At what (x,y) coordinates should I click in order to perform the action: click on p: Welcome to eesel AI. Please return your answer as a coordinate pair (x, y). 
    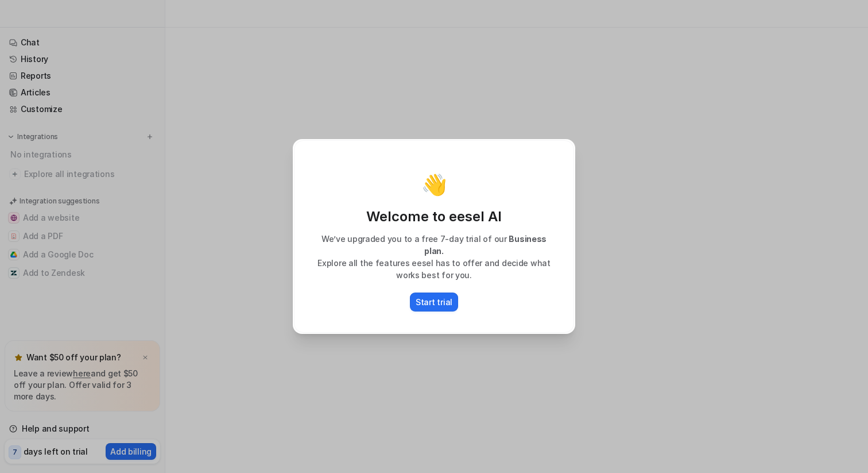
    Looking at the image, I should click on (434, 217).